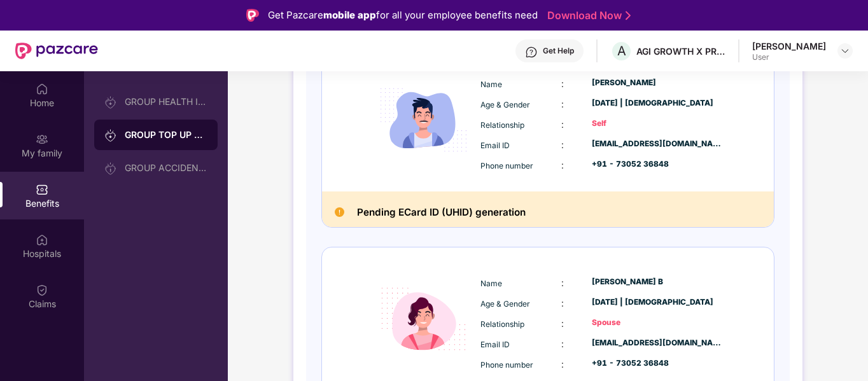  I want to click on div: Get Help, so click(558, 51).